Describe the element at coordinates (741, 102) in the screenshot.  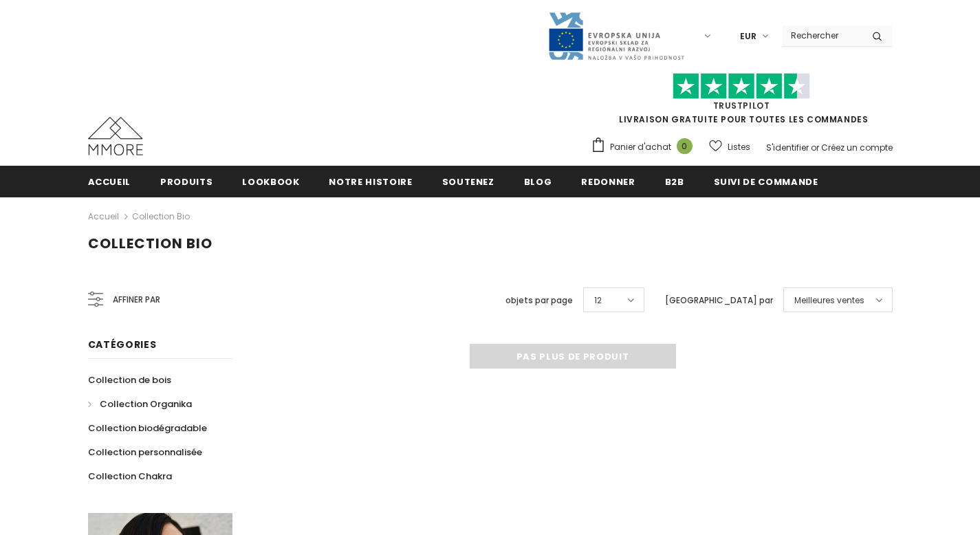
I see `span: LIVRAISON GRATUITE POUR TOUTES LES COMMANDES` at that location.